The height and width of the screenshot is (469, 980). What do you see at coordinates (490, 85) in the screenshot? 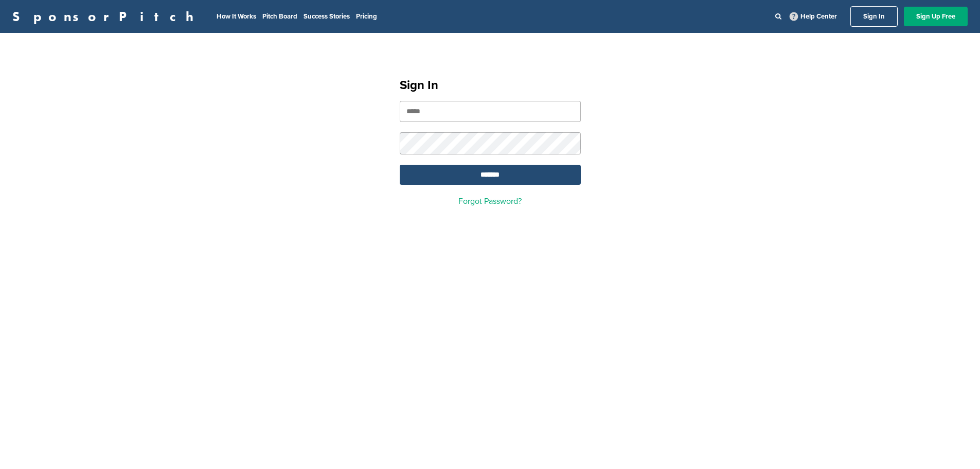
I see `h1: Sign In` at bounding box center [490, 85].